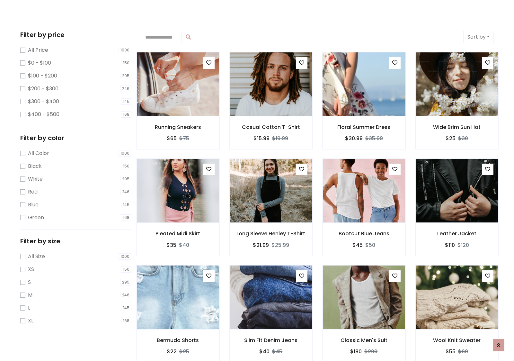 The height and width of the screenshot is (361, 514). What do you see at coordinates (43, 101) in the screenshot?
I see `label: $300 - $400` at bounding box center [43, 101].